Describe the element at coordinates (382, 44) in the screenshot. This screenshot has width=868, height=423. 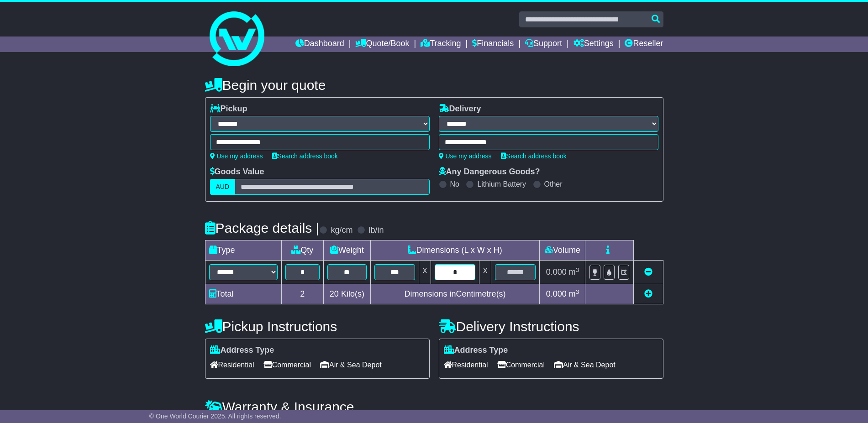
I see `a: Quote/Book` at that location.